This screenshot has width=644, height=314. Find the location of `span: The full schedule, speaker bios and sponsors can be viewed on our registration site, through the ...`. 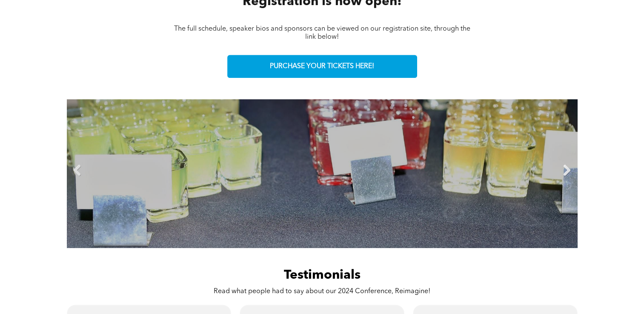

span: The full schedule, speaker bios and sponsors can be viewed on our registration site, through the ... is located at coordinates (322, 33).